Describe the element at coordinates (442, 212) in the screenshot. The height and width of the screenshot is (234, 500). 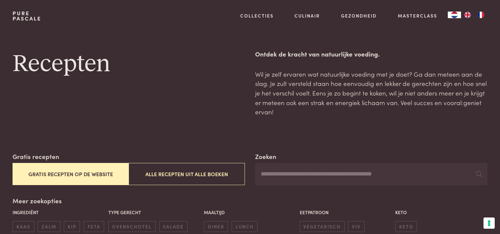
I see `p: Keto` at that location.